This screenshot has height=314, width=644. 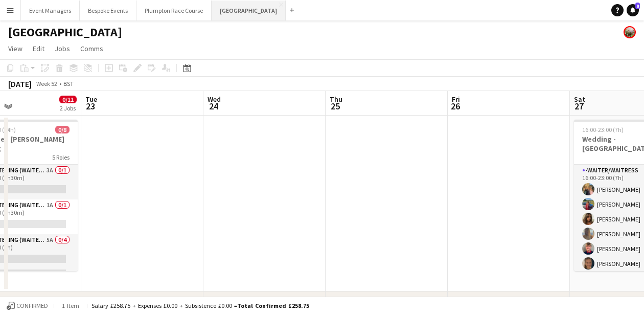 What do you see at coordinates (579, 99) in the screenshot?
I see `span: Sat` at bounding box center [579, 99].